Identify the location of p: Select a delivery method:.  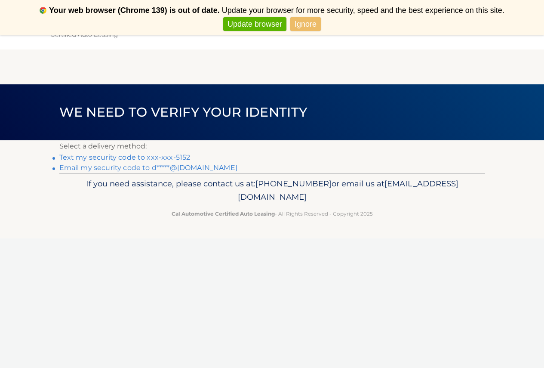
(272, 146).